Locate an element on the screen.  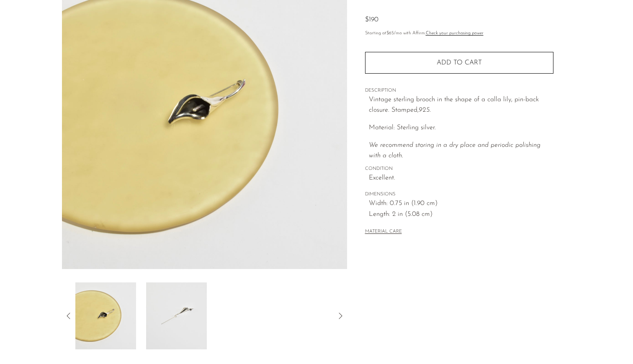
p: Material: Sterling silver. is located at coordinates (461, 128).